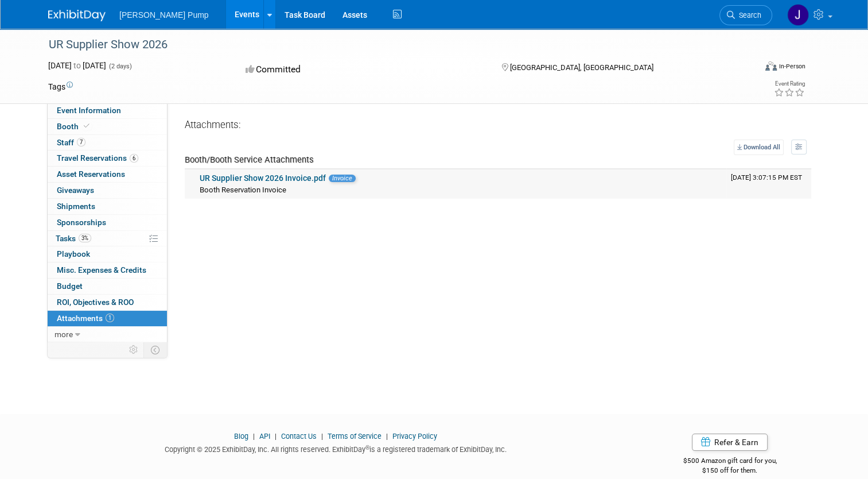 The image size is (868, 479). What do you see at coordinates (798, 15) in the screenshot?
I see `img: Jake Sowders` at bounding box center [798, 15].